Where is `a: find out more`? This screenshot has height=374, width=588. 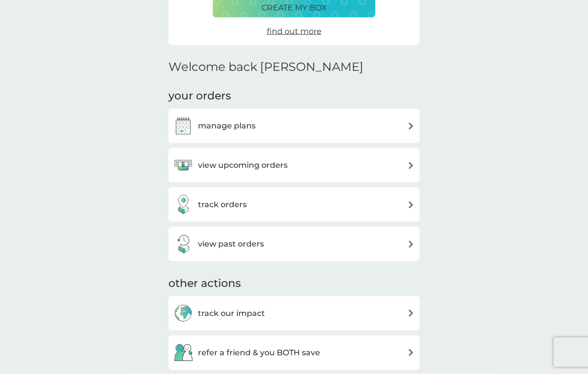
a: find out more is located at coordinates (294, 31).